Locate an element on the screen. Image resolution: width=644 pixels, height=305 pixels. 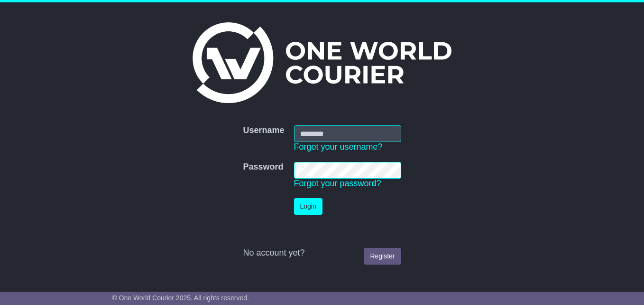
a: Register is located at coordinates (382, 256).